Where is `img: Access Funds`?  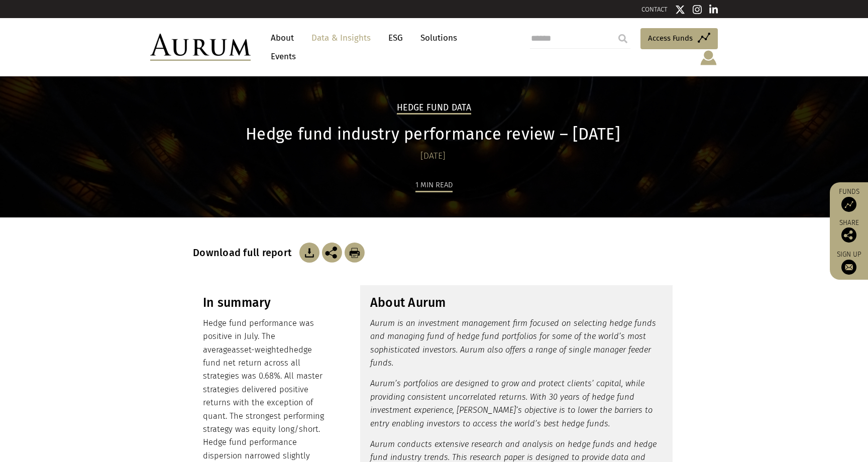
img: Access Funds is located at coordinates (849, 204).